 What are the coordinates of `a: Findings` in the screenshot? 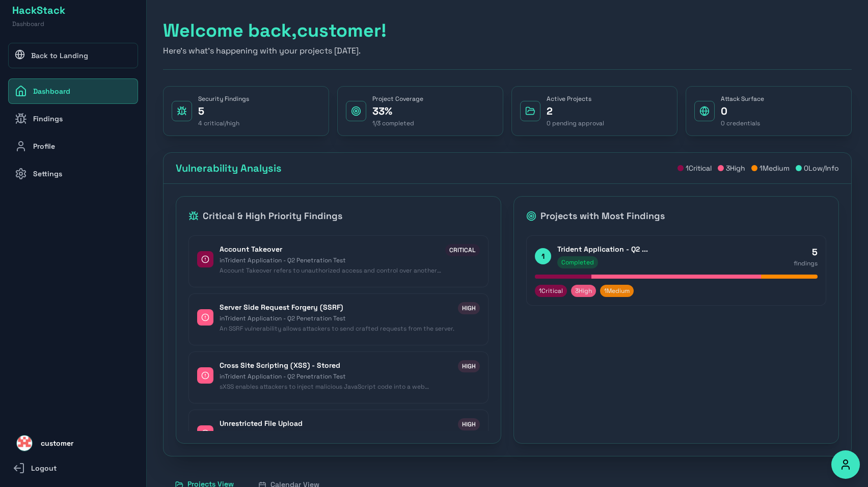 It's located at (73, 118).